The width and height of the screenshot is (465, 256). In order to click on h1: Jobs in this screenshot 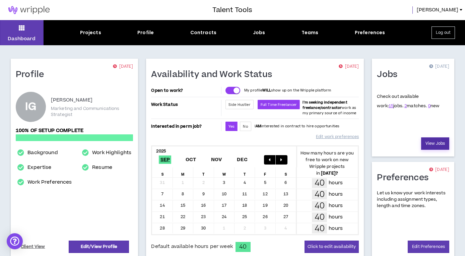, I will do `click(389, 75)`.